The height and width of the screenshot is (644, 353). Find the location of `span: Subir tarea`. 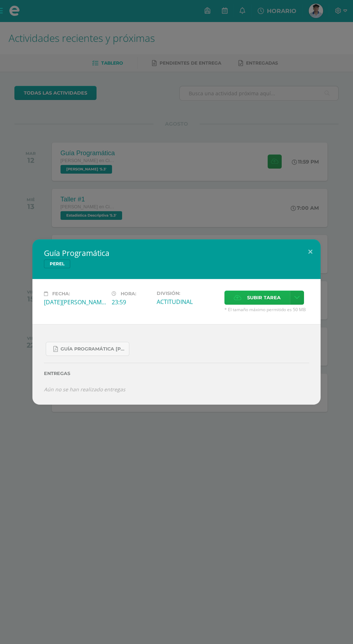

span: Subir tarea is located at coordinates (264, 298).